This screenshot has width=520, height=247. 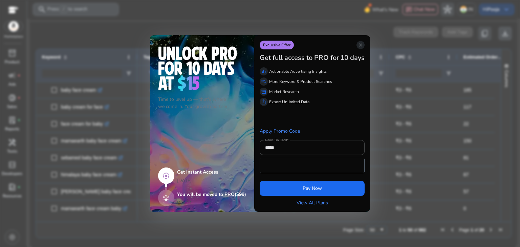 I want to click on h5: You will be moved to PRO, so click(x=211, y=195).